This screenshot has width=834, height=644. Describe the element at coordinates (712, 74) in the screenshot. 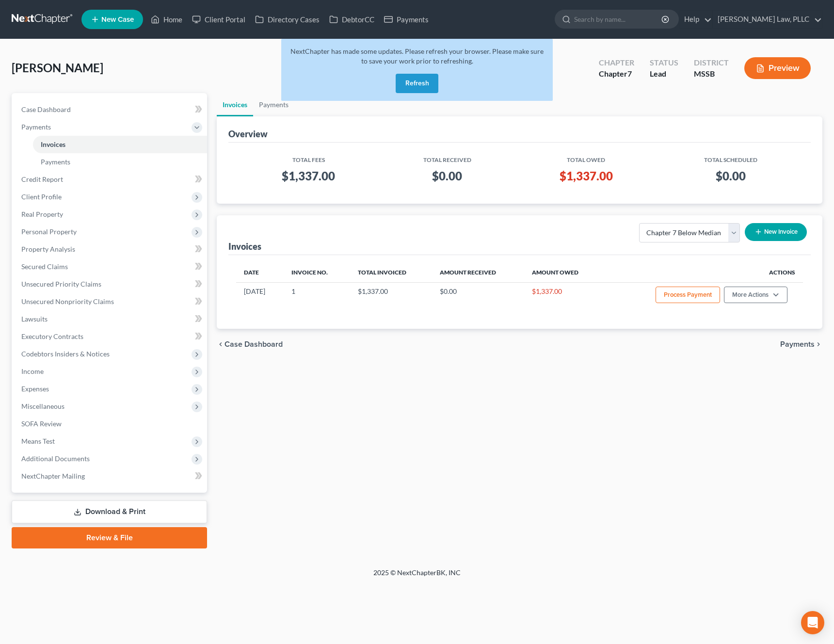

I see `div: MSSB` at that location.